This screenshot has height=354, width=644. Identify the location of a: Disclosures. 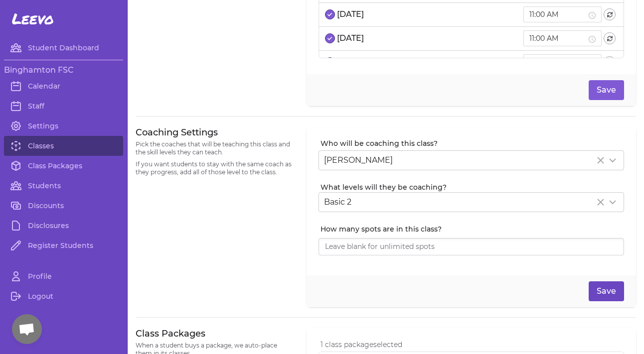
(64, 226).